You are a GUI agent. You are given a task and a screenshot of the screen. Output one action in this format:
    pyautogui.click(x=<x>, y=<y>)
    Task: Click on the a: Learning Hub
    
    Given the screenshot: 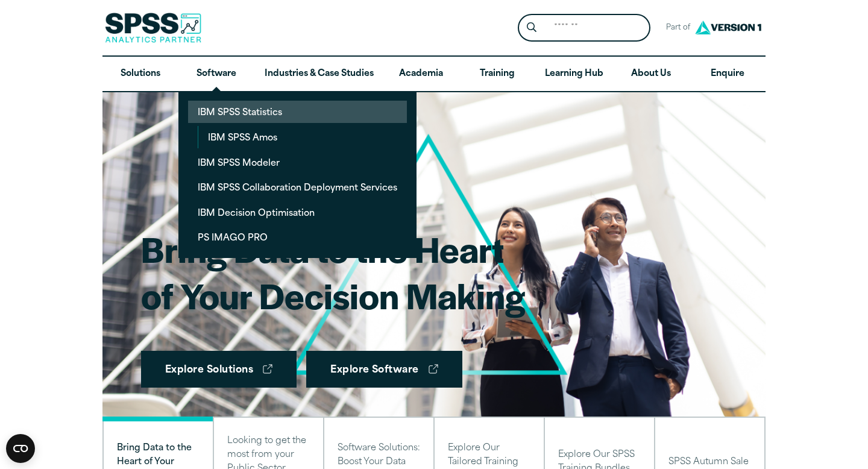 What is the action you would take?
    pyautogui.click(x=574, y=74)
    